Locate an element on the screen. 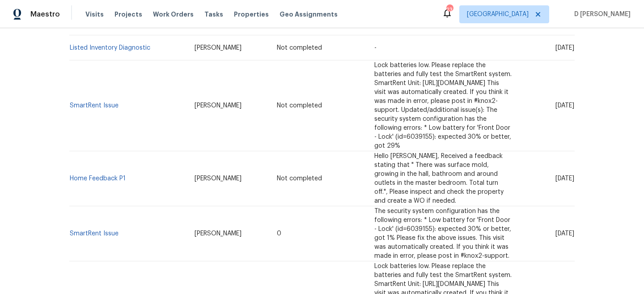 This screenshot has width=644, height=294. span: Properties is located at coordinates (251, 14).